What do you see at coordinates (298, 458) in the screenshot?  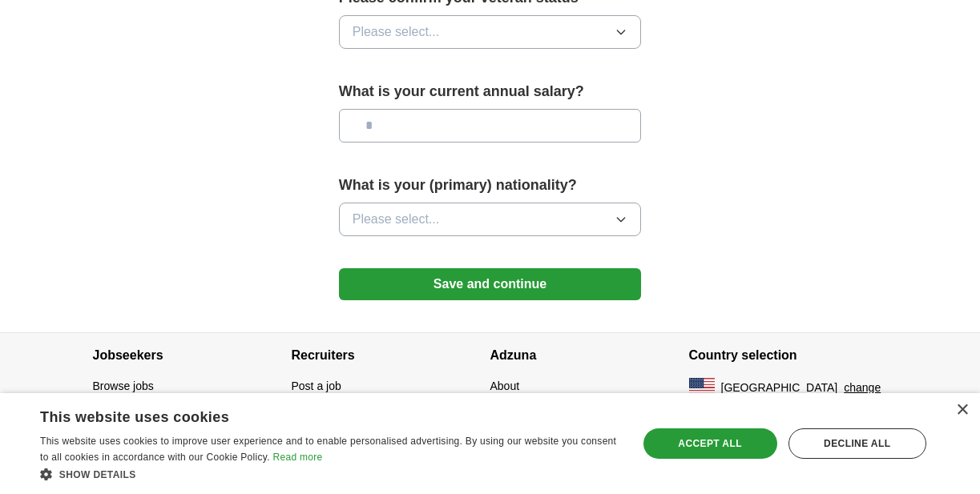 I see `a: Read more, opens a new window` at bounding box center [298, 458].